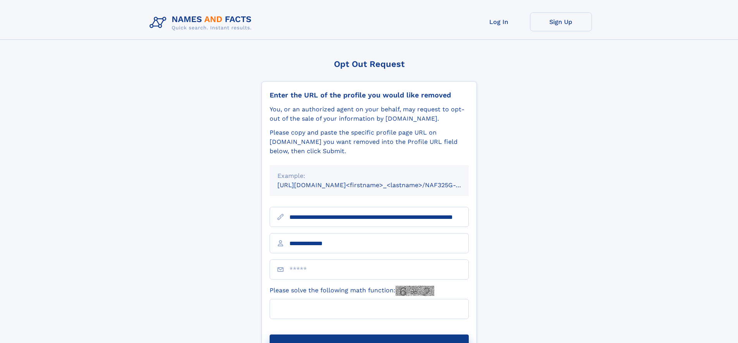  Describe the element at coordinates (561, 22) in the screenshot. I see `a: Sign Up` at that location.